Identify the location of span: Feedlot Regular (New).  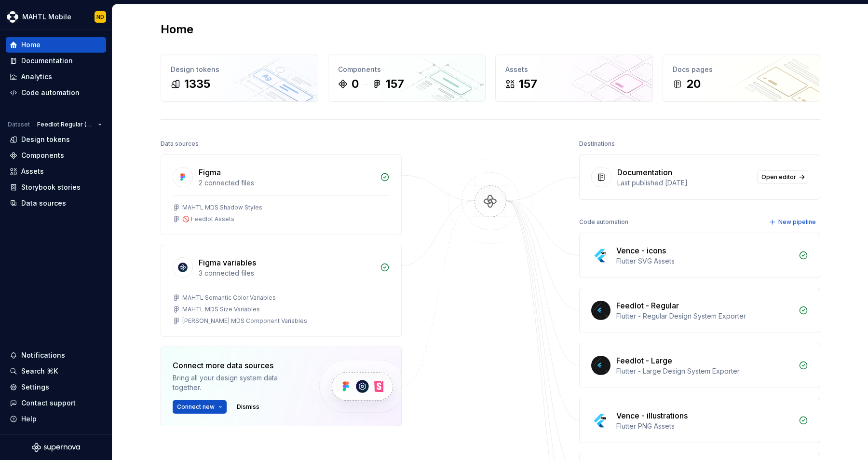
(65, 125).